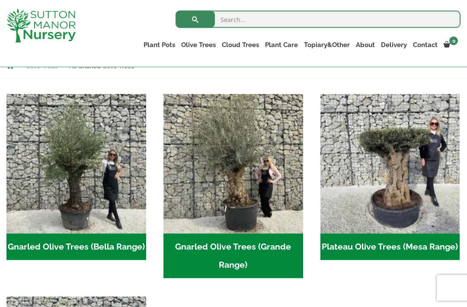 Image resolution: width=467 pixels, height=307 pixels. What do you see at coordinates (394, 45) in the screenshot?
I see `a: Delivery` at bounding box center [394, 45].